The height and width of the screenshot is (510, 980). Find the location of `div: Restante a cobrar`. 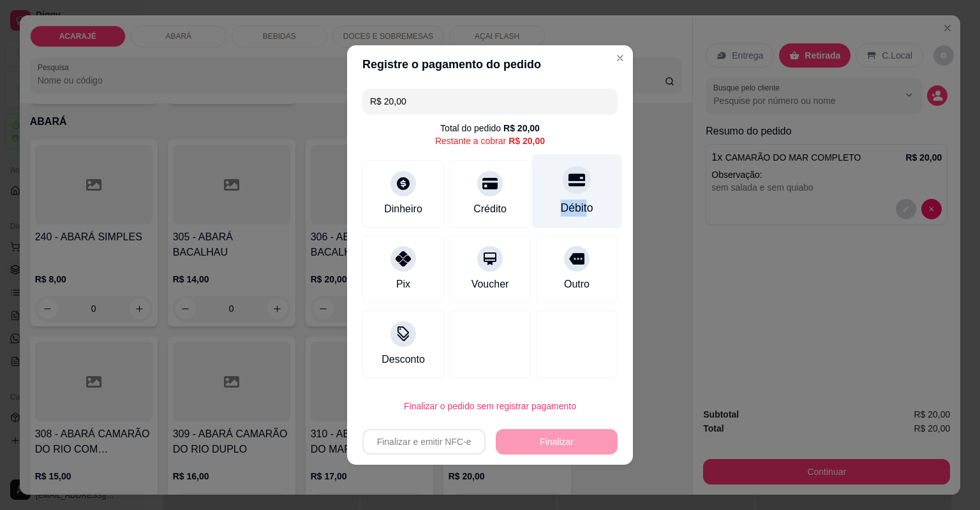

div: Restante a cobrar is located at coordinates (490, 141).